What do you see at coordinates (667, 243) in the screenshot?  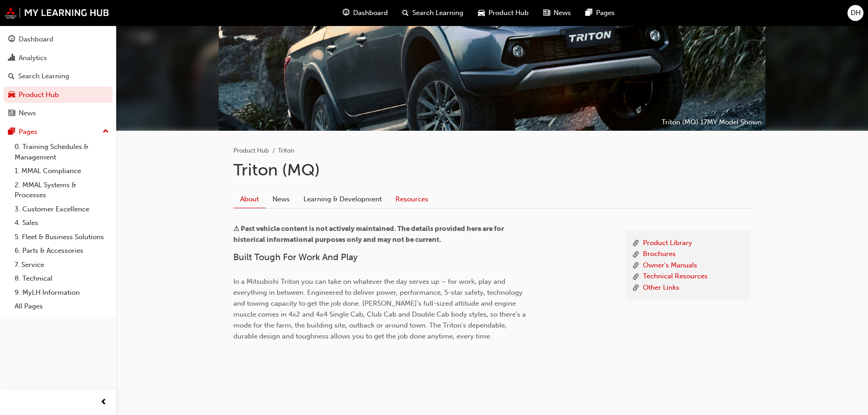 I see `a: Product Library` at bounding box center [667, 243].